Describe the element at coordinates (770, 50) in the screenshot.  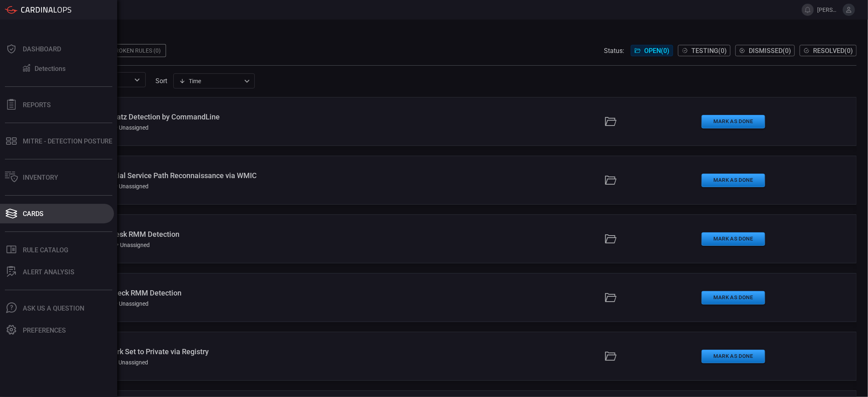
I see `span: Dismissed ( 0 )` at that location.